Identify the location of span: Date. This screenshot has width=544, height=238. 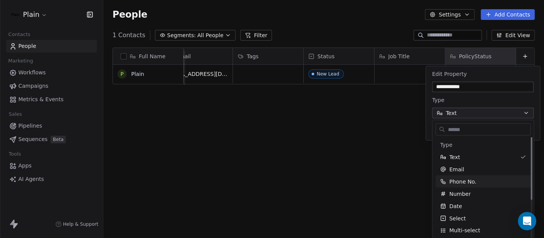
(456, 206).